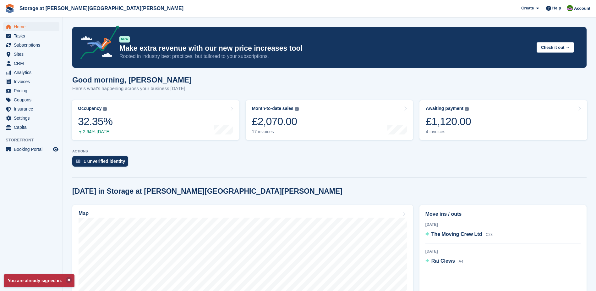  What do you see at coordinates (125, 39) in the screenshot?
I see `div: NEW` at bounding box center [125, 39].